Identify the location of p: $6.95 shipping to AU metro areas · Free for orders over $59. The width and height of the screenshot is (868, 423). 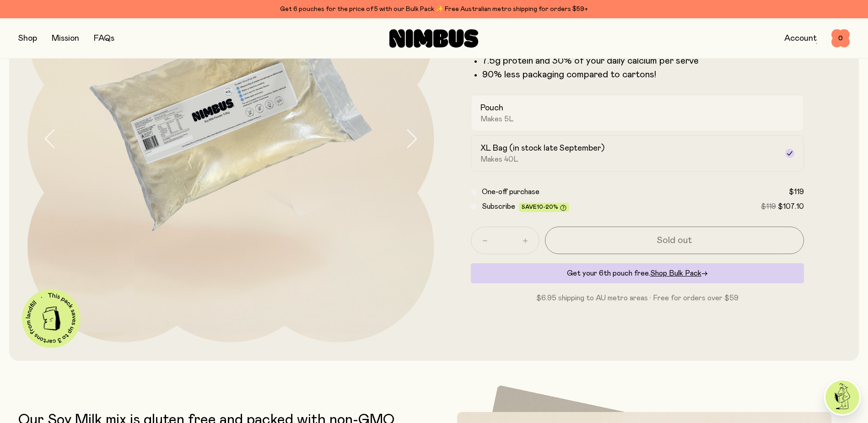
(638, 298).